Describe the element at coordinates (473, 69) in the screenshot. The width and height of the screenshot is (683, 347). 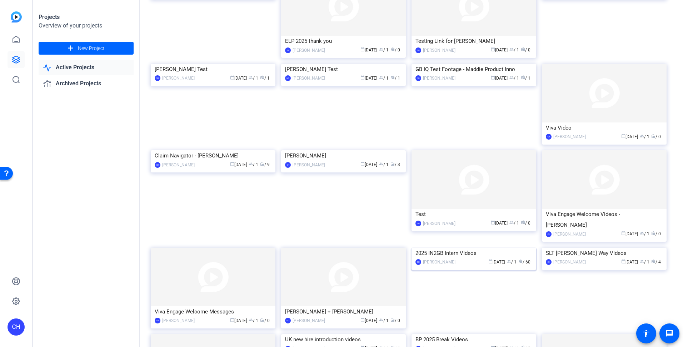
I see `div: GB IQ Test Footage - Maddie Product Inno` at that location.